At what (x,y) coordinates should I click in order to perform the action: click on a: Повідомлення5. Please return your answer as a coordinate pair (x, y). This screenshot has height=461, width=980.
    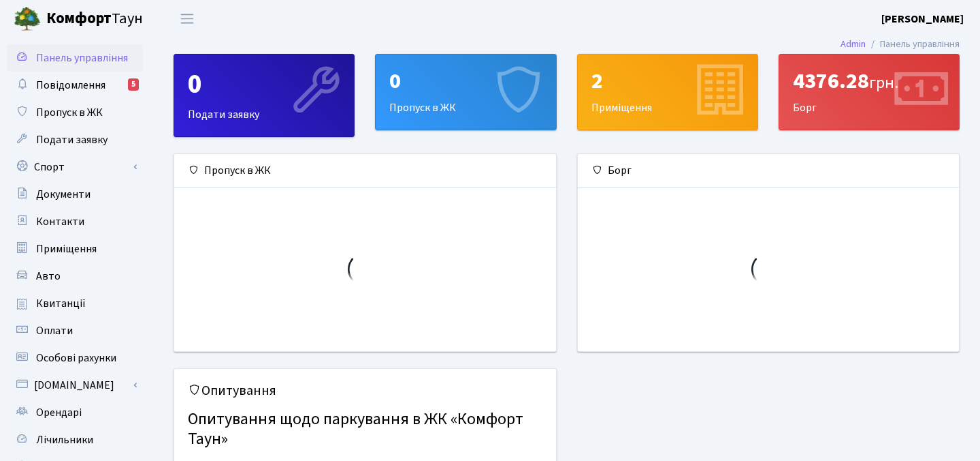
    Looking at the image, I should click on (75, 85).